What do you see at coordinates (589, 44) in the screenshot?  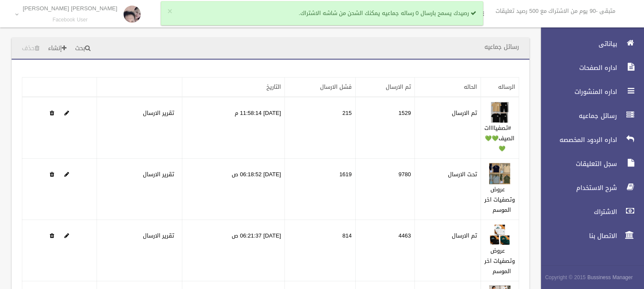 I see `a: بياناتى` at bounding box center [589, 44].